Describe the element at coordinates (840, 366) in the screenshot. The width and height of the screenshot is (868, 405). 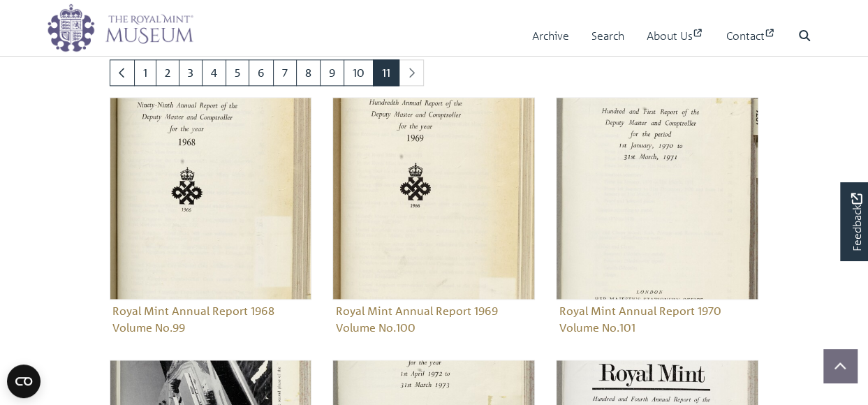
I see `button: Scroll to top` at that location.